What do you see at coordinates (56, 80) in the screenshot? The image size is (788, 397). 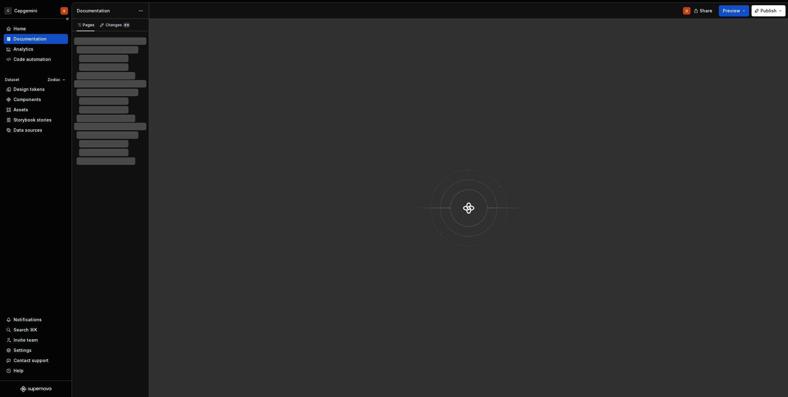 I see `button: Zodiac` at bounding box center [56, 80].